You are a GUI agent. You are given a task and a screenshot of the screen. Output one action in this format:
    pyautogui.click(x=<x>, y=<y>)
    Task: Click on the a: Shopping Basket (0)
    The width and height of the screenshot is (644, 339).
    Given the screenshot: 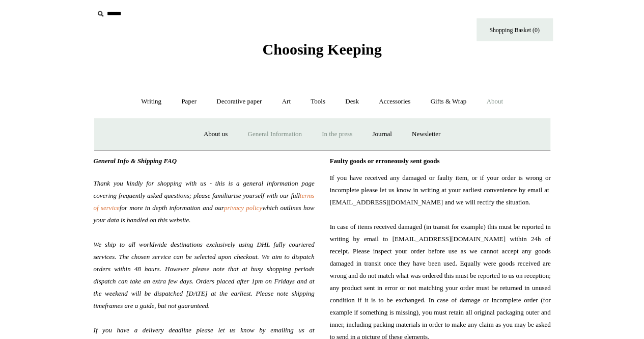 What is the action you would take?
    pyautogui.click(x=515, y=29)
    